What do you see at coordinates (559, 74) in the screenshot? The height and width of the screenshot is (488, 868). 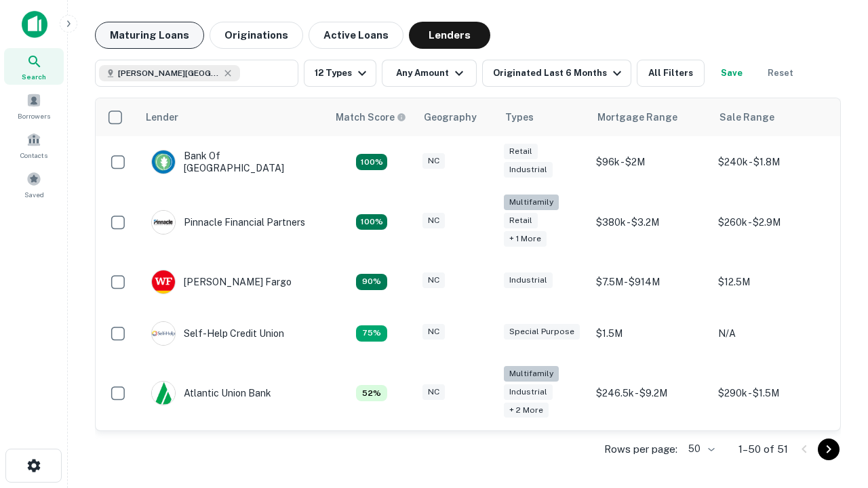 I see `div: Originated Last 6 Months` at bounding box center [559, 74].